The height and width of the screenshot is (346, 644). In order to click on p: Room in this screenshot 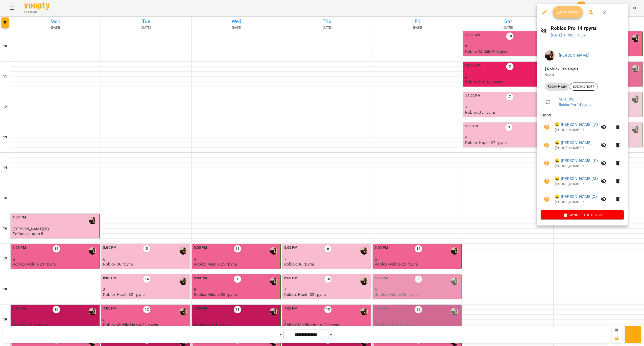, I will do `click(582, 74)`.